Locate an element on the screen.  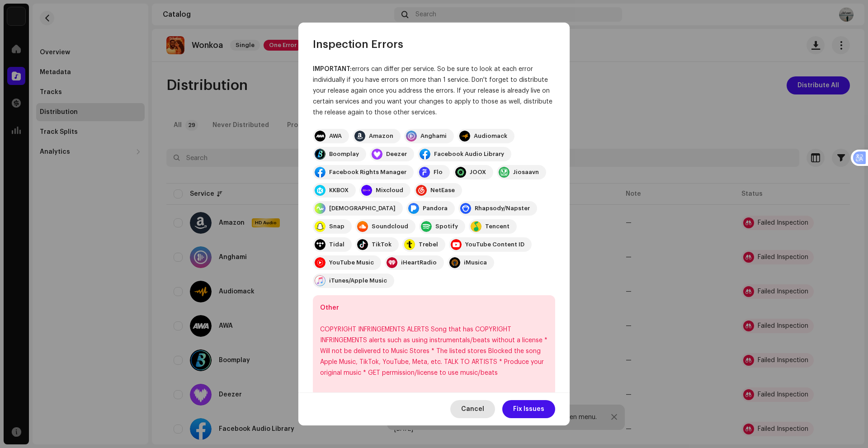
div: YouTube Music is located at coordinates (351, 262).